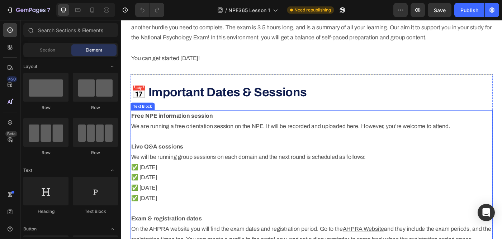  I want to click on span: Layout, so click(30, 67).